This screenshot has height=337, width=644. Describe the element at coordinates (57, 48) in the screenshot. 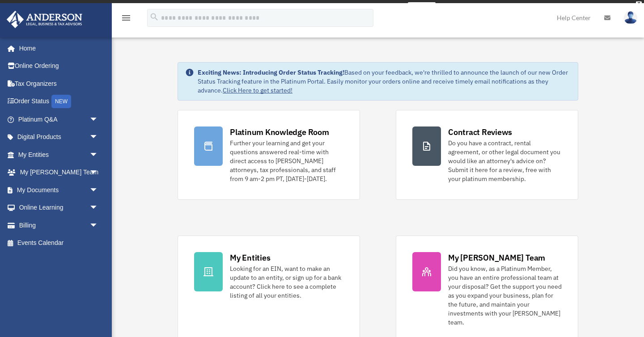

I see `a: Home` at that location.